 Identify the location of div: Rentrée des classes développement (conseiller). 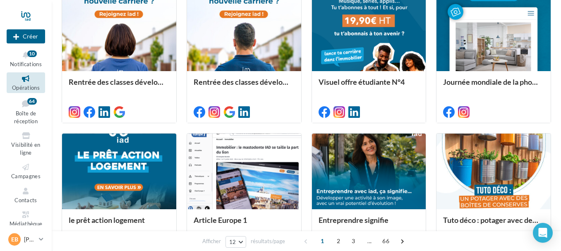
(244, 86).